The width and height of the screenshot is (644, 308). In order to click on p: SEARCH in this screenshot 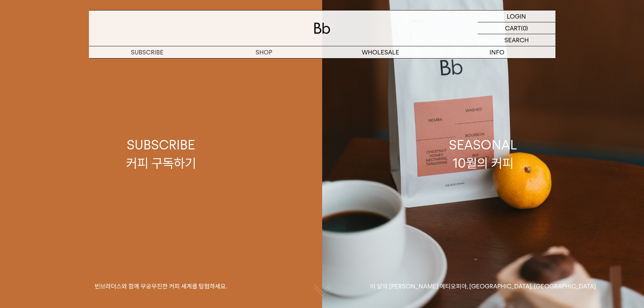, I will do `click(517, 40)`.